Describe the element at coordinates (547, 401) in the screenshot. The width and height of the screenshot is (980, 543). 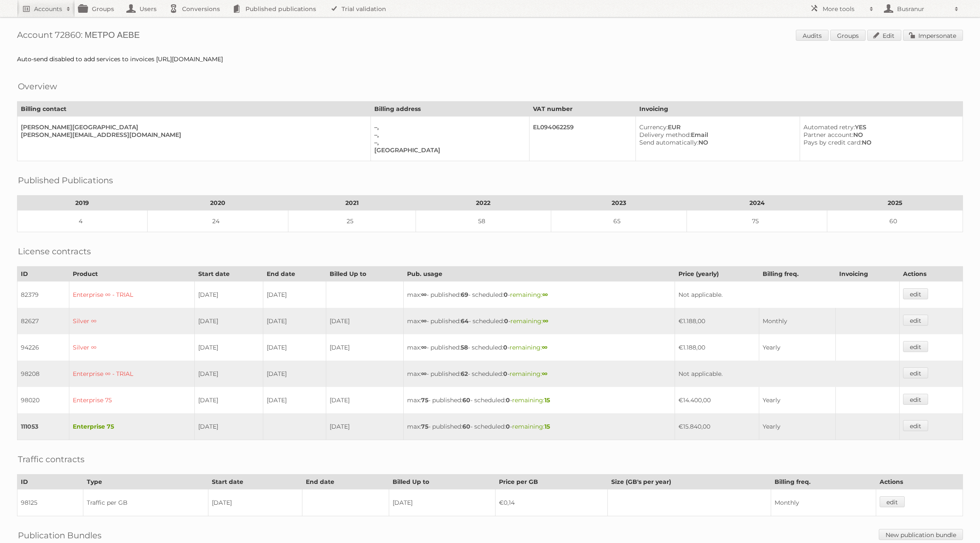
I see `strong: 15` at that location.